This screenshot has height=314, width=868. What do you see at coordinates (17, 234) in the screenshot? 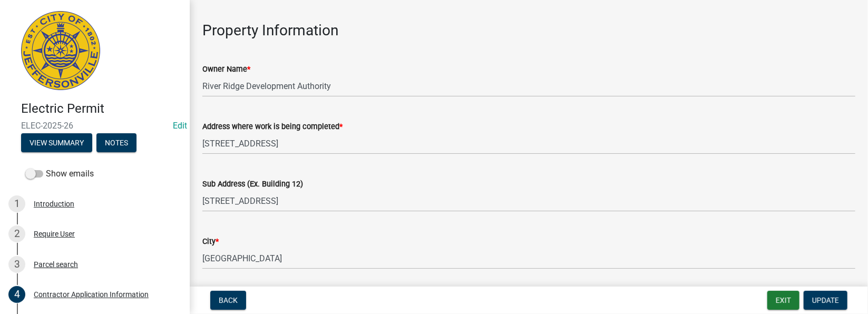
I see `div: 2` at bounding box center [17, 234].